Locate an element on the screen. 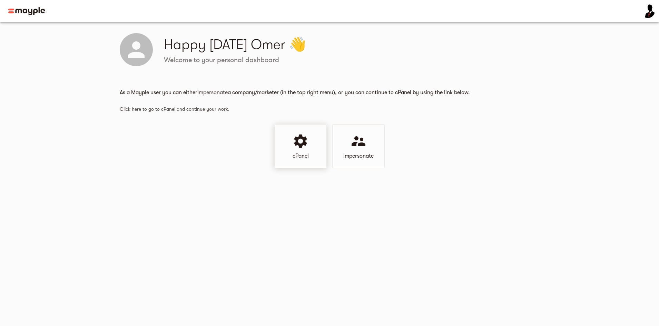 This screenshot has width=659, height=326. div: Impersonate is located at coordinates (359, 146).